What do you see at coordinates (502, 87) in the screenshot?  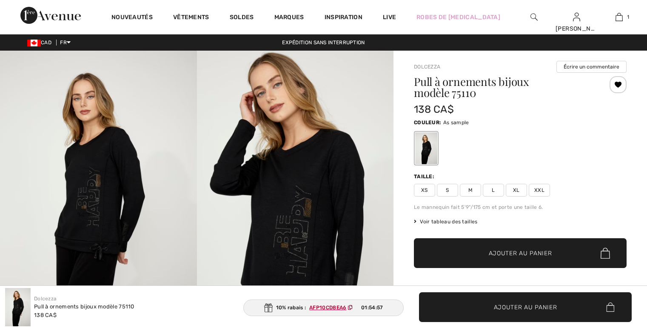 I see `h1: Pull à ornements bijoux modèle 75110` at bounding box center [502, 87].